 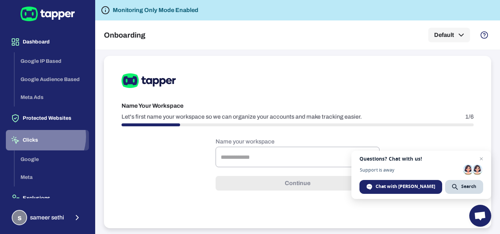 What do you see at coordinates (47, 198) in the screenshot?
I see `a: Exclusions` at bounding box center [47, 198].